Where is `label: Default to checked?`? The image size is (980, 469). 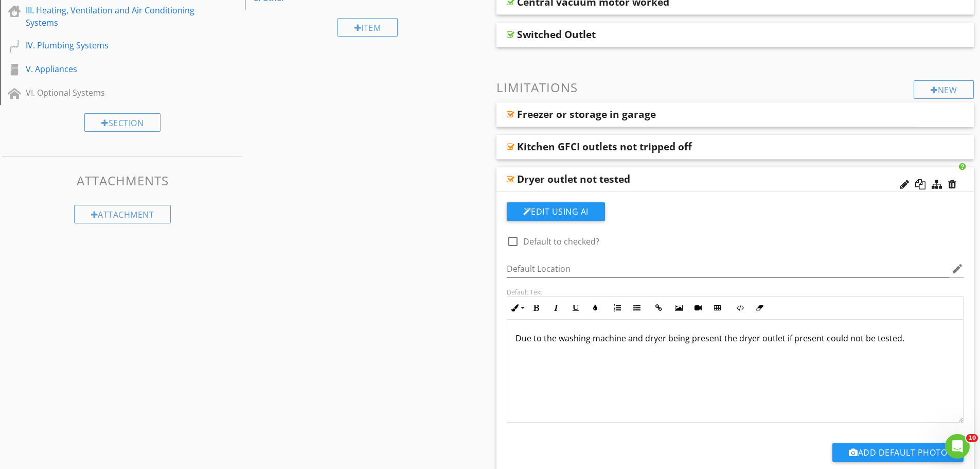 label: Default to checked? is located at coordinates (561, 242).